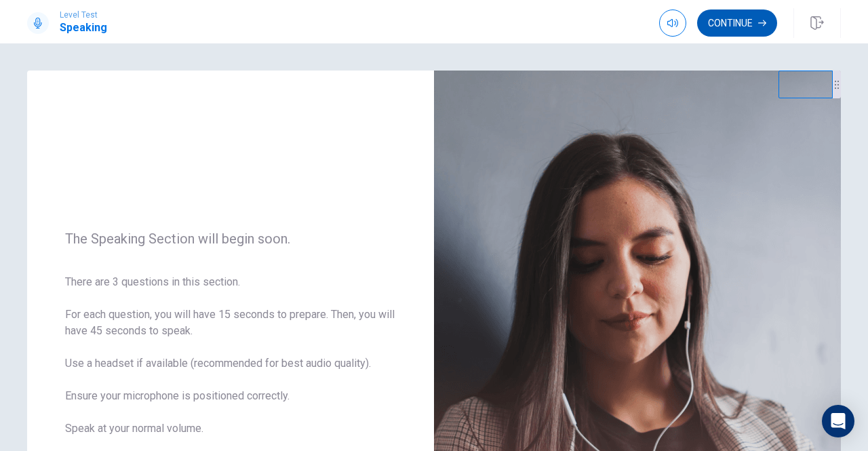 The height and width of the screenshot is (451, 868). I want to click on div: Open Intercom Messenger, so click(838, 421).